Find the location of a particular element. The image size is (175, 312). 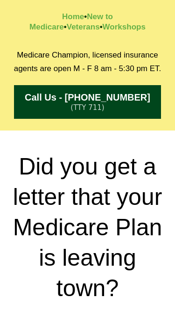

strong: Workshops is located at coordinates (124, 27).